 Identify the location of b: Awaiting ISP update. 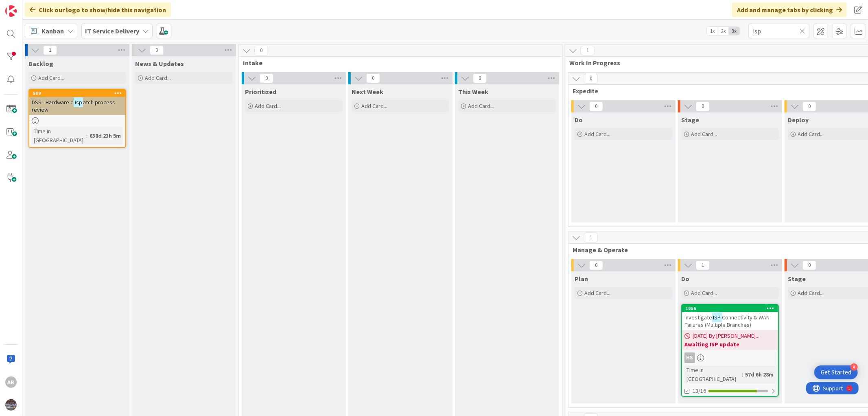
(730, 344).